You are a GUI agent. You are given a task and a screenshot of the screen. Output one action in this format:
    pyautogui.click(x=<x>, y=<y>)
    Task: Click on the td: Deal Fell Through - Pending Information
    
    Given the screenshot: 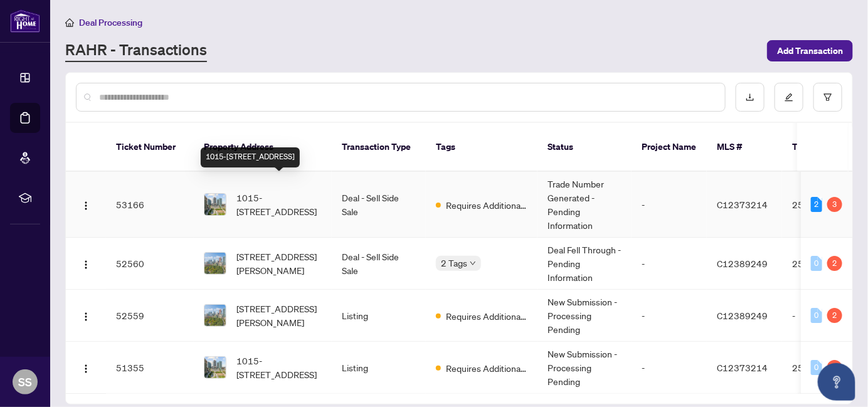 What is the action you would take?
    pyautogui.click(x=584, y=263)
    